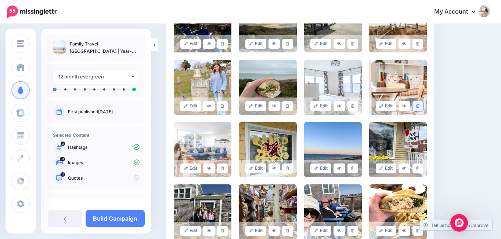 The image size is (501, 239). Describe the element at coordinates (459, 223) in the screenshot. I see `div: Open Intercom Messenger` at that location.